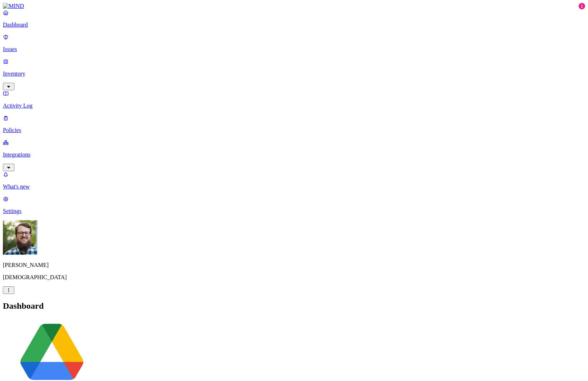 The image size is (588, 381). Describe the element at coordinates (20, 238) in the screenshot. I see `img: Rick Heil` at that location.